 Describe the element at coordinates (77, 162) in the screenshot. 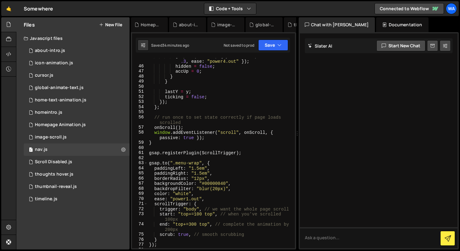

I see `div: 16169/43484.js` at that location.